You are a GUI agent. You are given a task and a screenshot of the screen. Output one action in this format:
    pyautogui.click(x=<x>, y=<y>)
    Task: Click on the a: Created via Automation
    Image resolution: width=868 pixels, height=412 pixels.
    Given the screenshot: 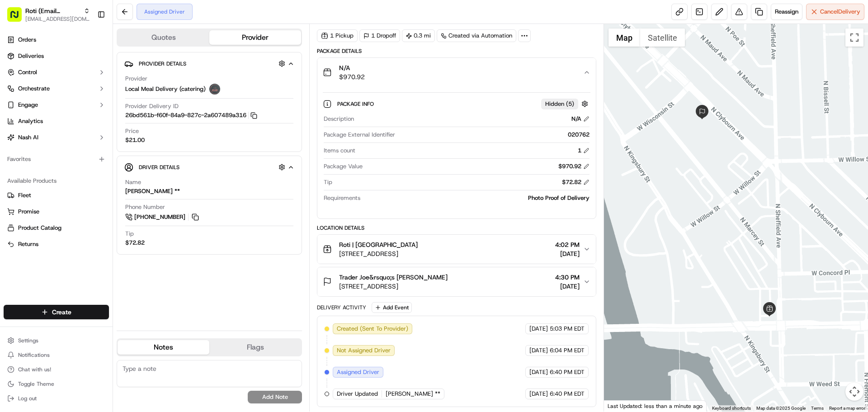 What is the action you would take?
    pyautogui.click(x=477, y=36)
    